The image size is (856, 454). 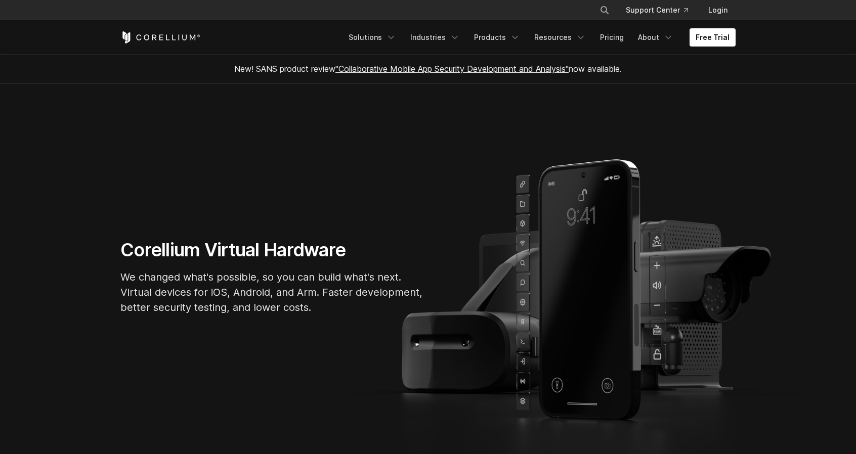 I want to click on a: Corellium Home, so click(x=160, y=37).